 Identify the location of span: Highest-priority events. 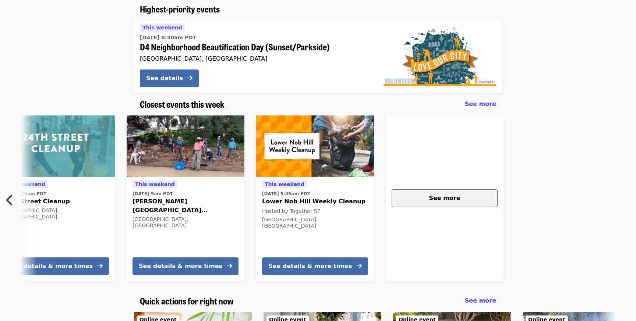
(180, 8).